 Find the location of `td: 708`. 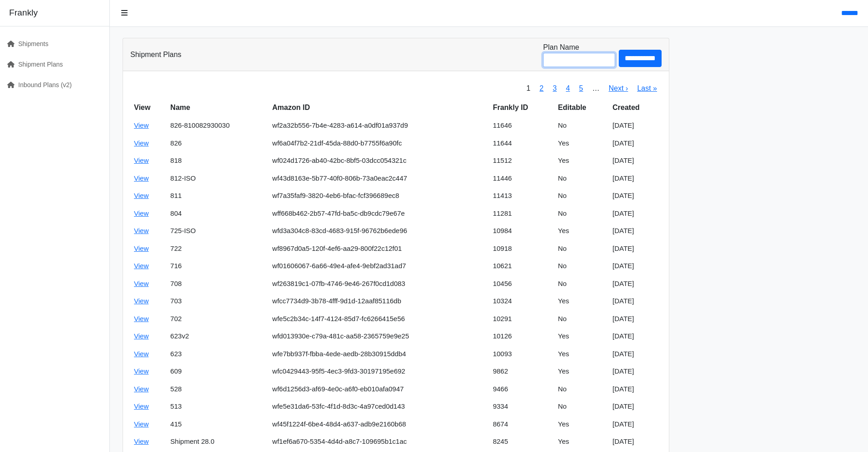

td: 708 is located at coordinates (218, 284).